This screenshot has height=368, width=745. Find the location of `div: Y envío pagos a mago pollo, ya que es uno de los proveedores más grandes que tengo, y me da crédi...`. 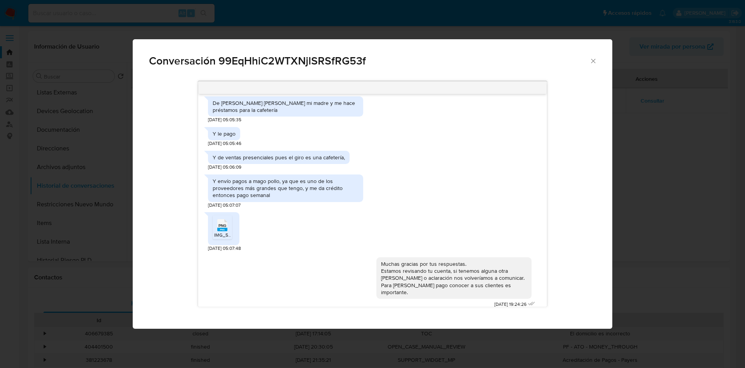

div: Y envío pagos a mago pollo, ya que es uno de los proveedores más grandes que tengo, y me da crédi... is located at coordinates (286, 188).